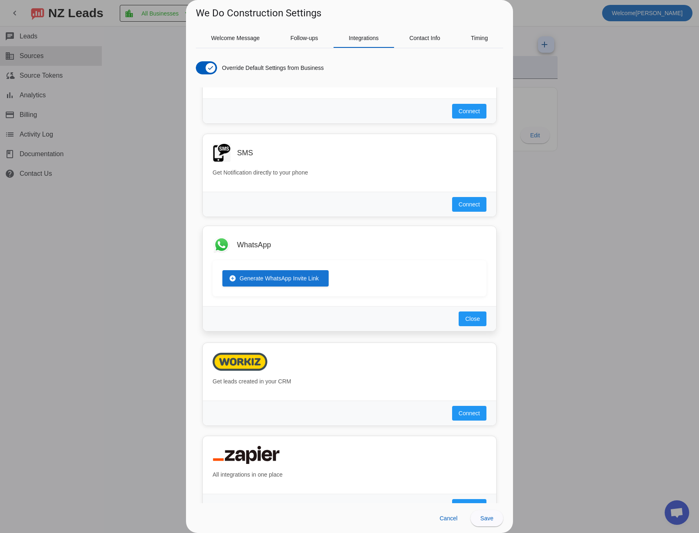 The width and height of the screenshot is (699, 533). I want to click on span: Timing, so click(479, 38).